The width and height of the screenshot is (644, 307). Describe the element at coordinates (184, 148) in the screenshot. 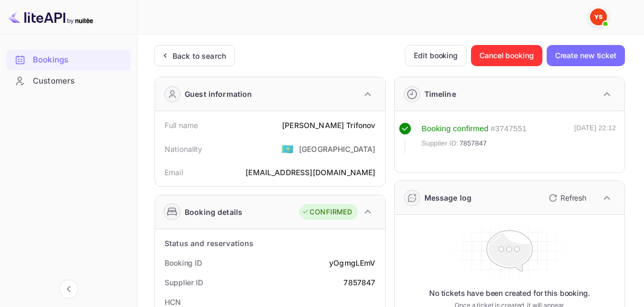

I see `div: Nationality` at that location.